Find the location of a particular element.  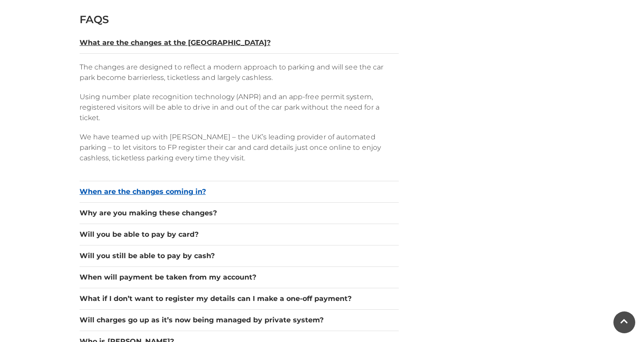

button: When will payment be taken from my account? is located at coordinates (239, 277).